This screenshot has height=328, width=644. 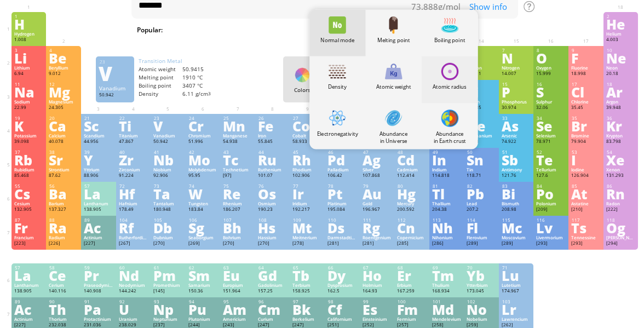 What do you see at coordinates (516, 170) in the screenshot?
I see `div: Antimony` at bounding box center [516, 170].